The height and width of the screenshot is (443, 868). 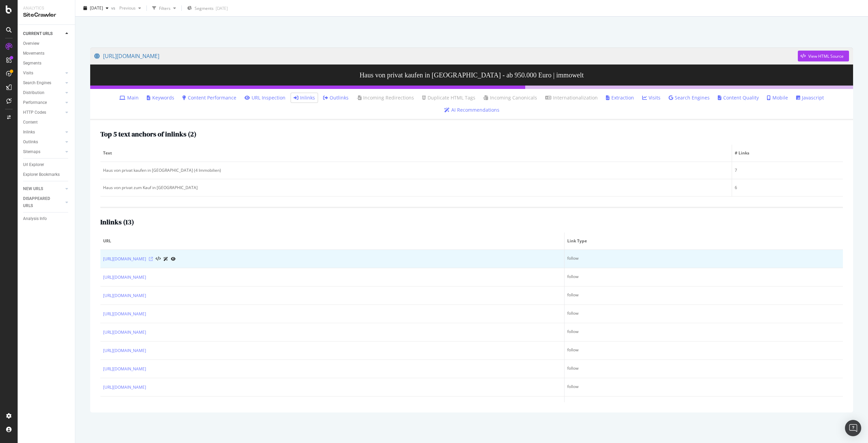 What do you see at coordinates (151, 259) in the screenshot?
I see `a: Visit Online Page` at bounding box center [151, 259].